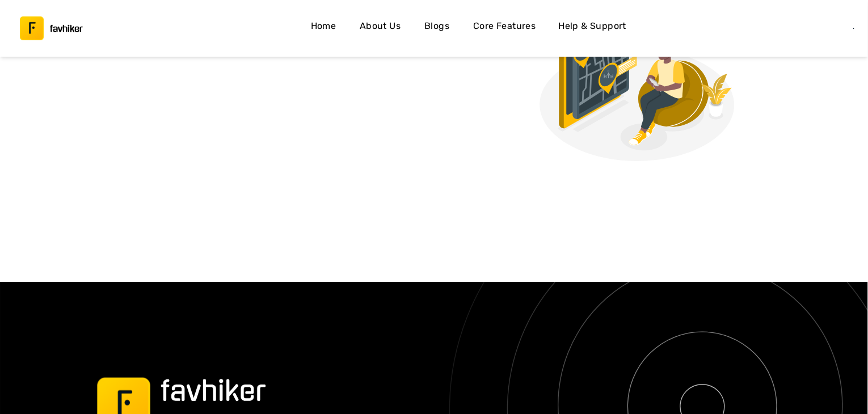 Image resolution: width=868 pixels, height=414 pixels. What do you see at coordinates (380, 29) in the screenshot?
I see `a: About Us` at bounding box center [380, 29].